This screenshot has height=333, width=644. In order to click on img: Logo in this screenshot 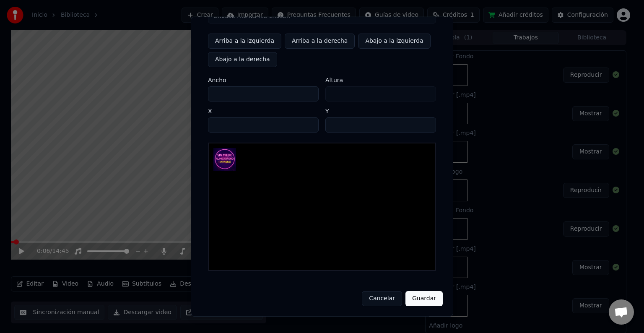, I will do `click(225, 159)`.